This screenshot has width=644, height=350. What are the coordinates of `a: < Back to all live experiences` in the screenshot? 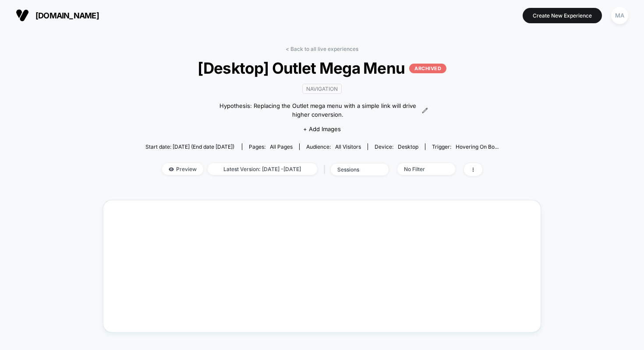 It's located at (322, 49).